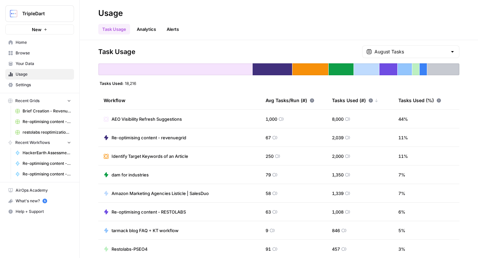 Image resolution: width=478 pixels, height=258 pixels. Describe the element at coordinates (47, 111) in the screenshot. I see `span: Brief Creation - Revenuegrid Grid (1)` at that location.